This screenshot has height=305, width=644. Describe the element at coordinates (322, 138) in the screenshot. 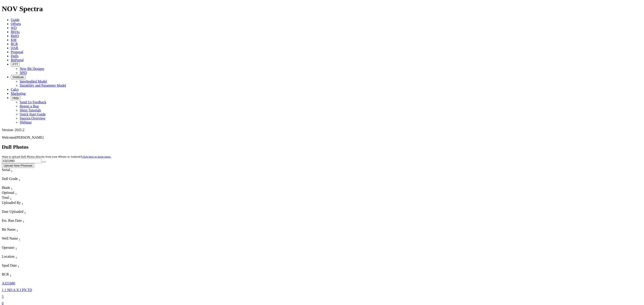

I see `p: Welcome` at that location.